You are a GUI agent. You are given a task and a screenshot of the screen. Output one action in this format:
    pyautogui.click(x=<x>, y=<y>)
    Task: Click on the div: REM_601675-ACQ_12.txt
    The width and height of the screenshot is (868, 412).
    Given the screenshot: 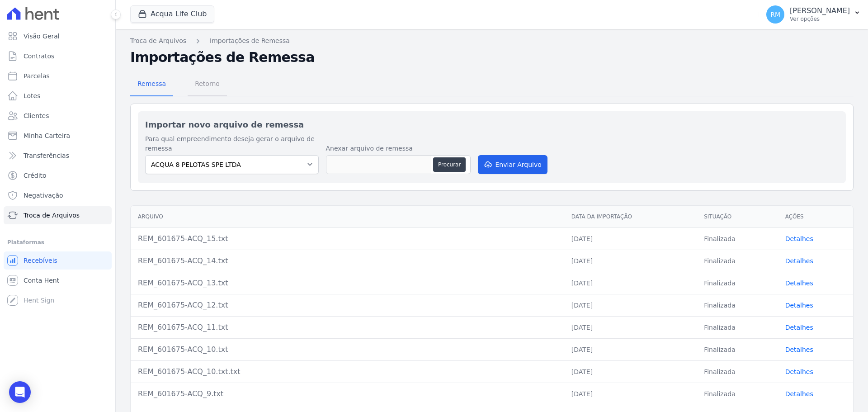 What is the action you would take?
    pyautogui.click(x=347, y=306)
    